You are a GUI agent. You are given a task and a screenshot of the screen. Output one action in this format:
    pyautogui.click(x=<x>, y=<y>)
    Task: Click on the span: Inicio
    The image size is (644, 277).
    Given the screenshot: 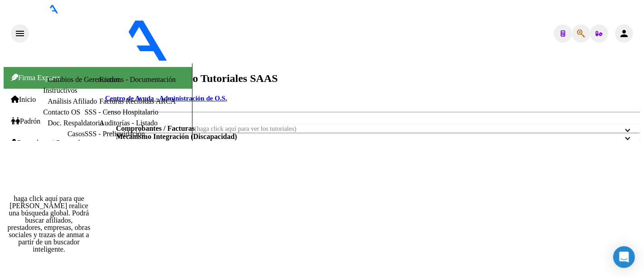 What is the action you would take?
    pyautogui.click(x=23, y=99)
    